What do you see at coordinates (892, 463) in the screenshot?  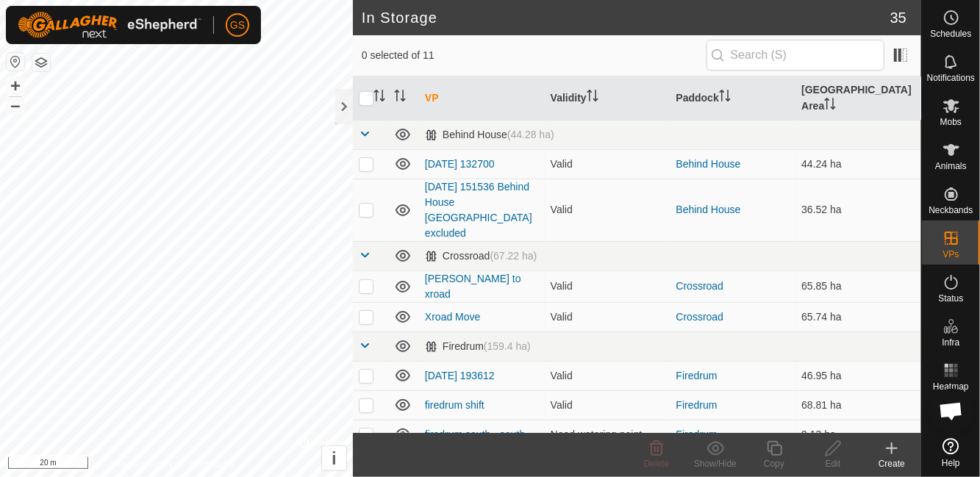 I see `div: Create` at bounding box center [892, 463].